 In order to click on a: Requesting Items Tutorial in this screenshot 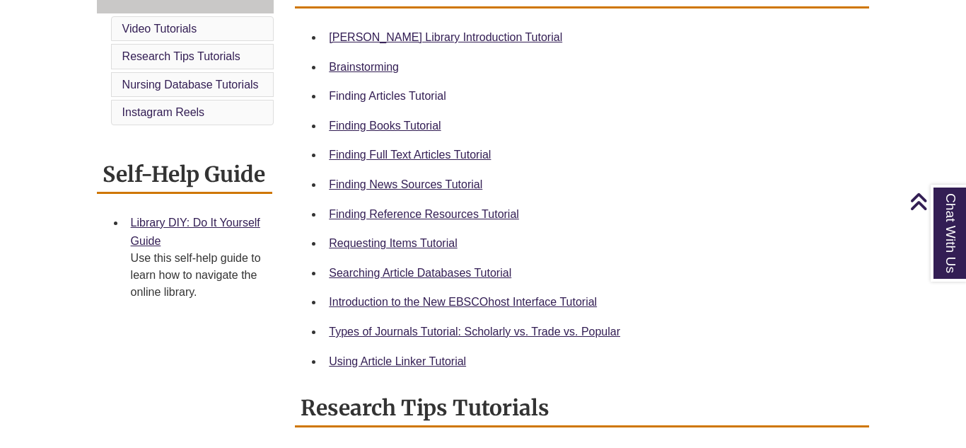, I will do `click(392, 242)`.